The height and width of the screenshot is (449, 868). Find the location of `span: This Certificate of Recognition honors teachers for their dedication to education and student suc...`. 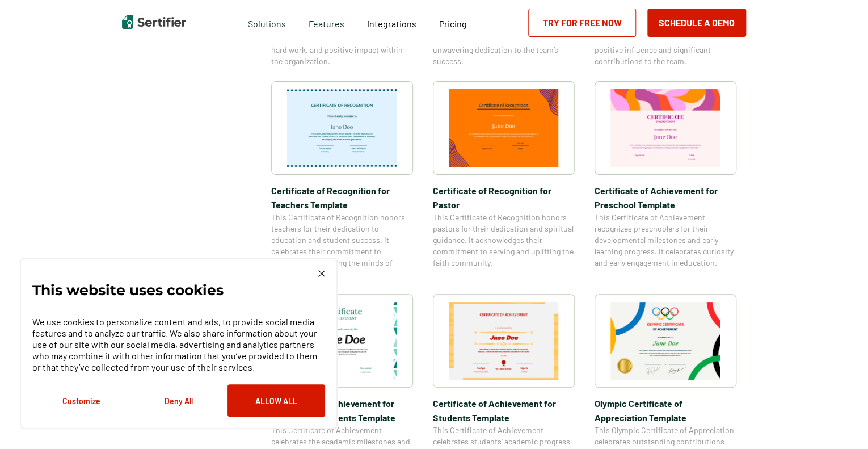

span: This Certificate of Recognition honors teachers for their dedication to education and student suc... is located at coordinates (342, 246).